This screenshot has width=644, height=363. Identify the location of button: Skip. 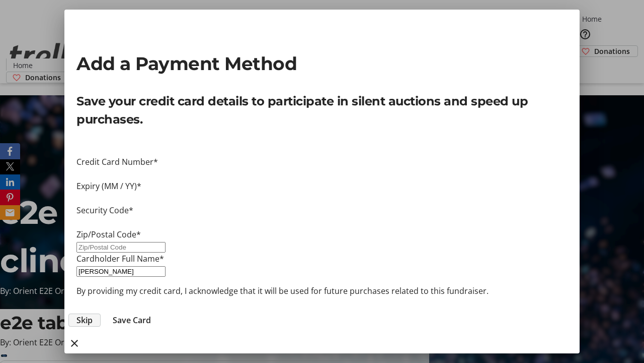
(84, 320).